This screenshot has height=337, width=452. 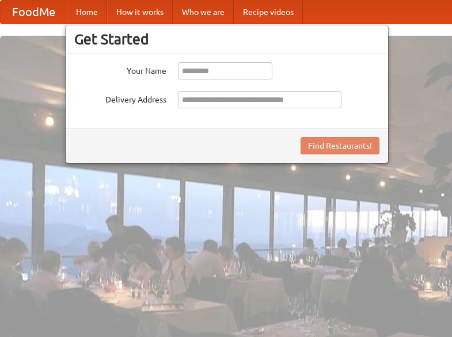 I want to click on a: How it works, so click(x=140, y=12).